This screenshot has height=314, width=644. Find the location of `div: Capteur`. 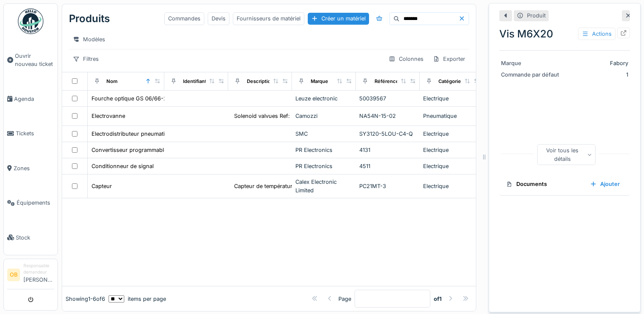

div: Capteur is located at coordinates (102, 186).